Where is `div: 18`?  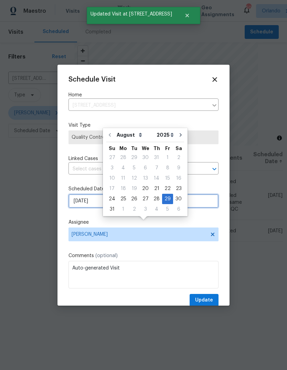 div: 18 is located at coordinates (123, 189).